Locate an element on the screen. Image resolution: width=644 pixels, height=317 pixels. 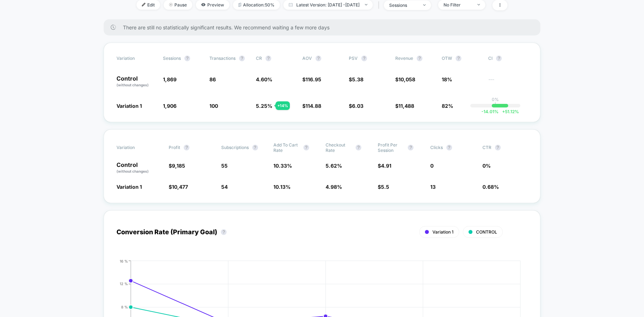
span: 10.13 % is located at coordinates (282, 187).